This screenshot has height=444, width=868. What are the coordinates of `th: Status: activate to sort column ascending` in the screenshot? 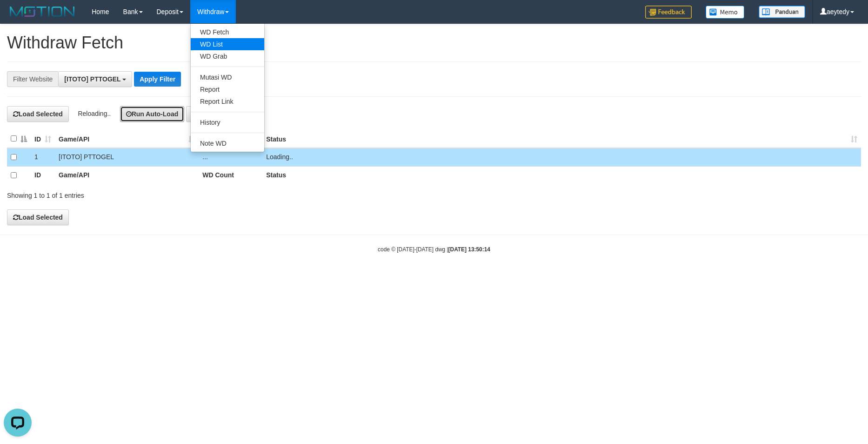 It's located at (561, 139).